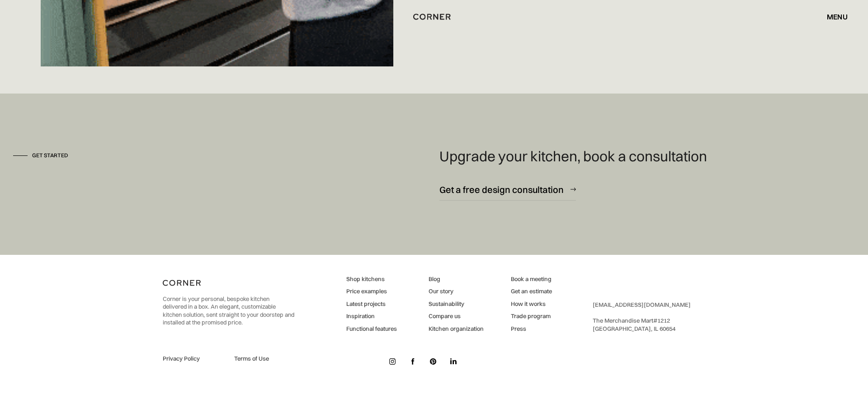 The height and width of the screenshot is (399, 868). Describe the element at coordinates (531, 280) in the screenshot. I see `a: Book a meeting` at that location.